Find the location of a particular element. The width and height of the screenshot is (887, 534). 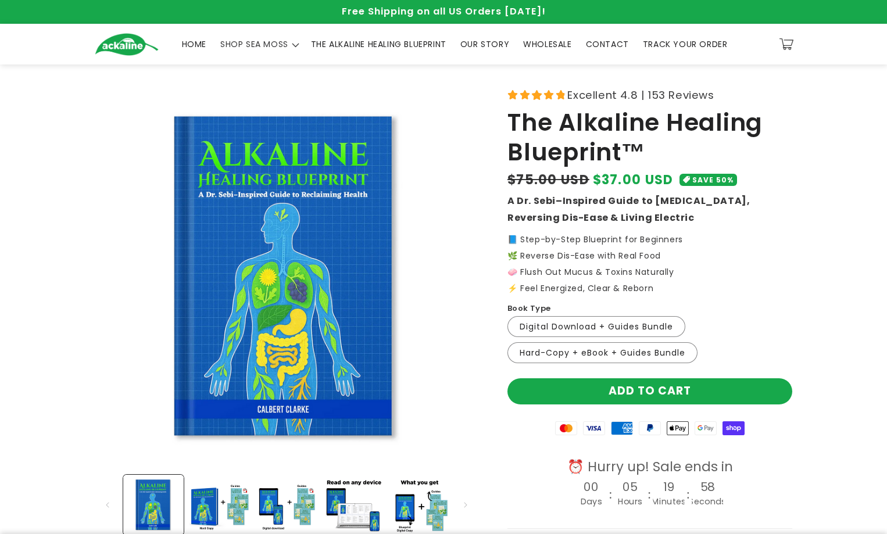

label: Book Type is located at coordinates (529, 309).